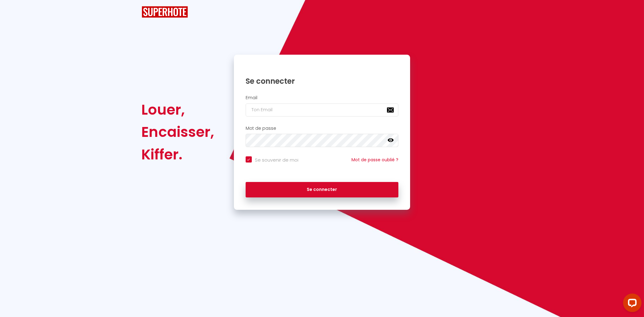  What do you see at coordinates (165, 12) in the screenshot?
I see `img: SuperHote logo` at bounding box center [165, 12].